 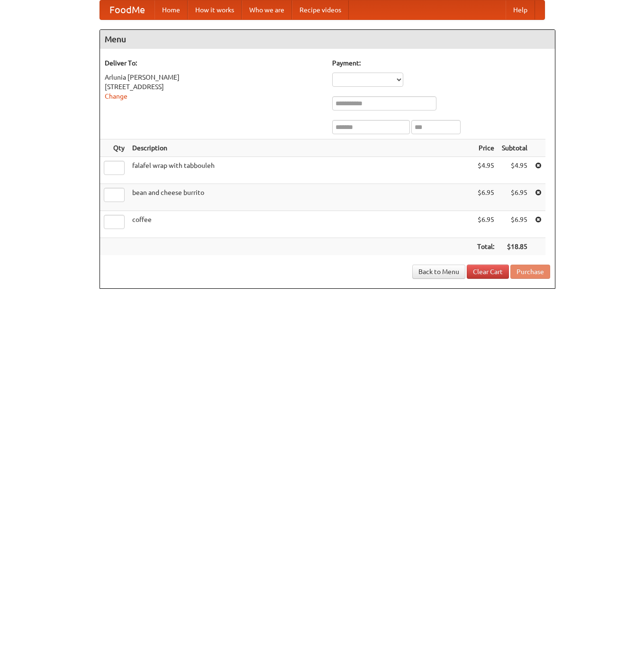 I want to click on th: Total:, so click(x=486, y=246).